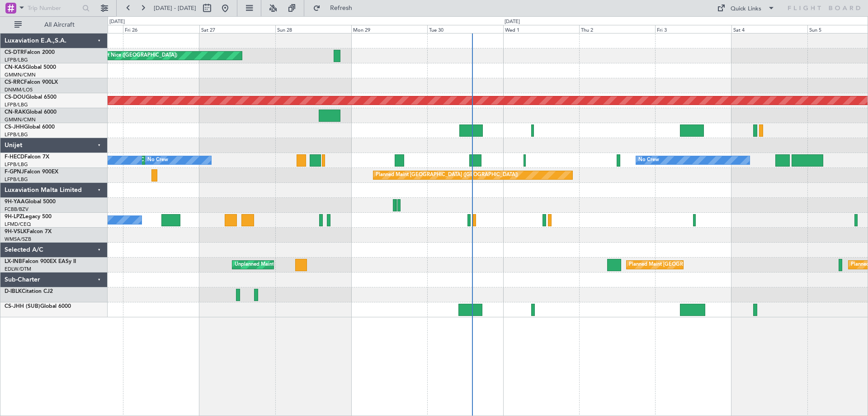  Describe the element at coordinates (14, 216) in the screenshot. I see `span: 9H-LPZ` at that location.